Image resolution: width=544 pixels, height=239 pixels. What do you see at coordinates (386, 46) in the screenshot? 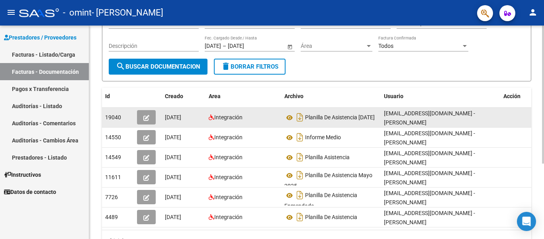
I see `span: Todos` at bounding box center [386, 46].